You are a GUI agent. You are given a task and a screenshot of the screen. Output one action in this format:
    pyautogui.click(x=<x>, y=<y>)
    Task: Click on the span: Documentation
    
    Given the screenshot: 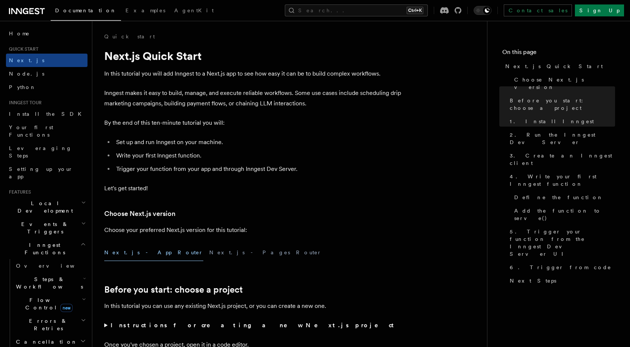 What is the action you would take?
    pyautogui.click(x=86, y=10)
    